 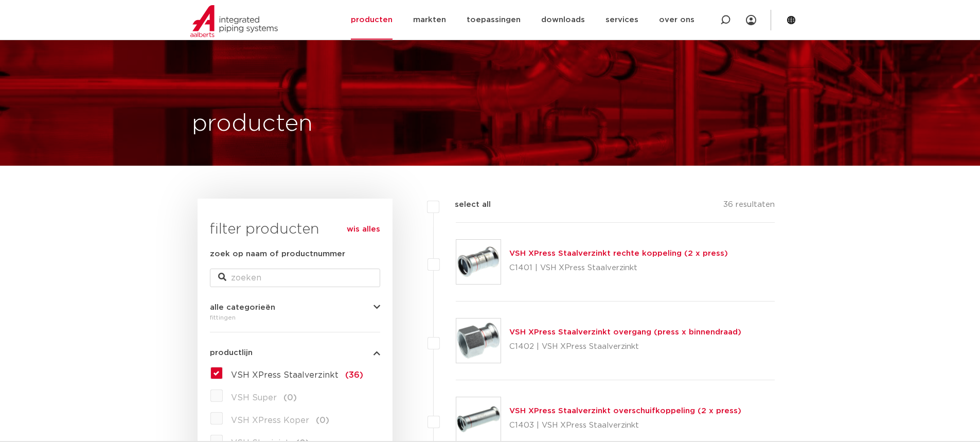 What do you see at coordinates (626, 347) in the screenshot?
I see `p: C1402 | VSH XPress Staalverzinkt` at bounding box center [626, 347].